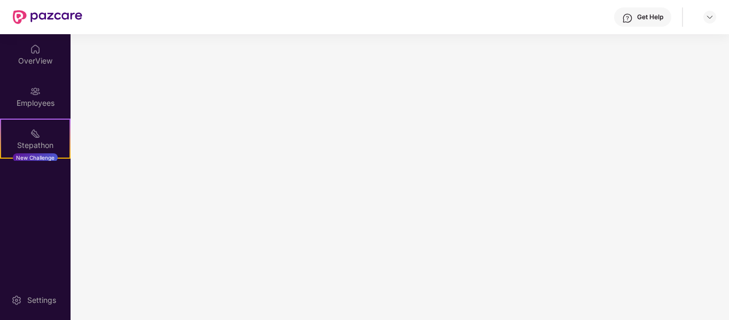  What do you see at coordinates (709, 17) in the screenshot?
I see `img: svg+xml;base64,PHN2ZyBpZD0iRHJvcGRvd24tMzJ4MzIiIHhtbG5zPSJodHRwOi8vd3d3LnczLm9yZy8yMDAwL3N2ZyIgd2...` at bounding box center [709, 17].